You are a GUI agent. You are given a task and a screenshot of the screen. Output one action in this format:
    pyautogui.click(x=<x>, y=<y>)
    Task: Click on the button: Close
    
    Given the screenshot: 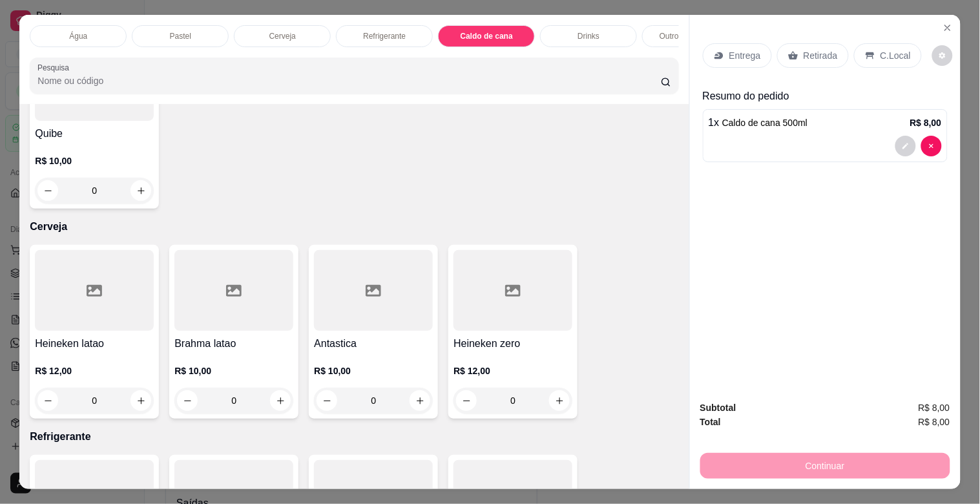 What is the action you would take?
    pyautogui.click(x=947, y=28)
    